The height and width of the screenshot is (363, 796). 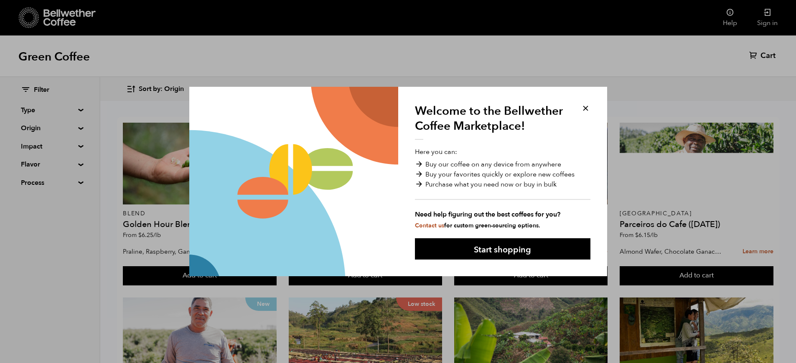 I want to click on p: Here you can:, so click(x=503, y=188).